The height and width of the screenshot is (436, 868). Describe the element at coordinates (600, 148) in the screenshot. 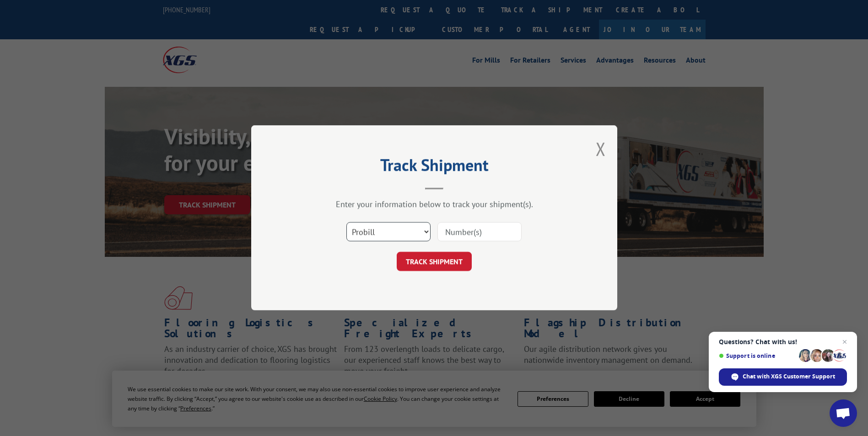

I see `button: Close modal` at that location.